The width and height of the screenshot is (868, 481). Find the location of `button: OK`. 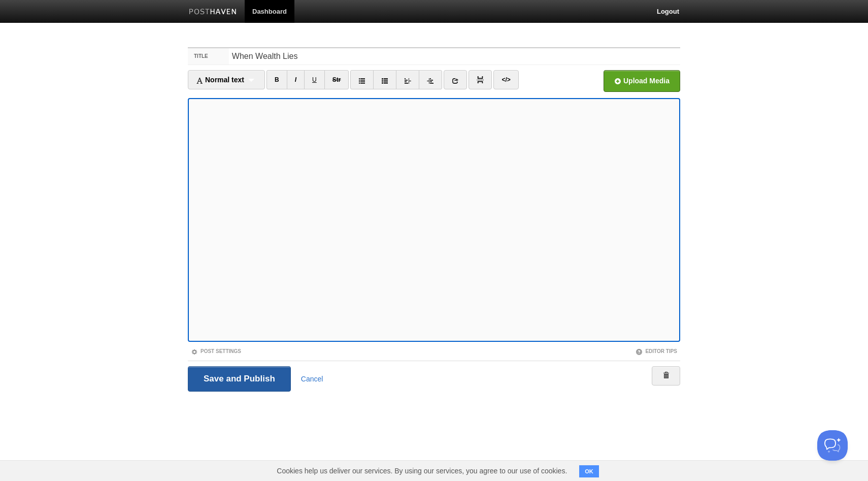

button: OK is located at coordinates (589, 472).